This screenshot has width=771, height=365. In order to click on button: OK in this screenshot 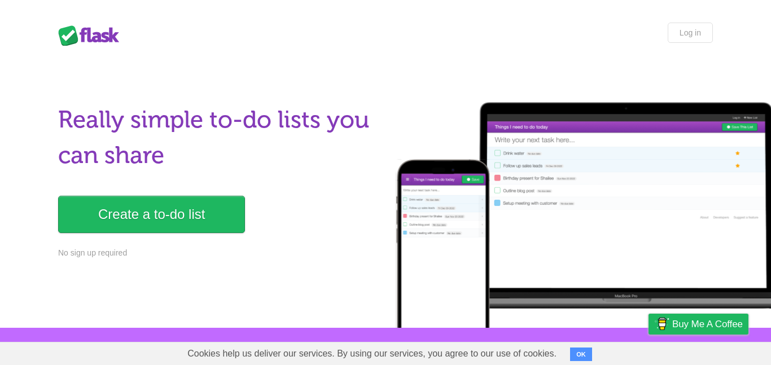, I will do `click(581, 354)`.